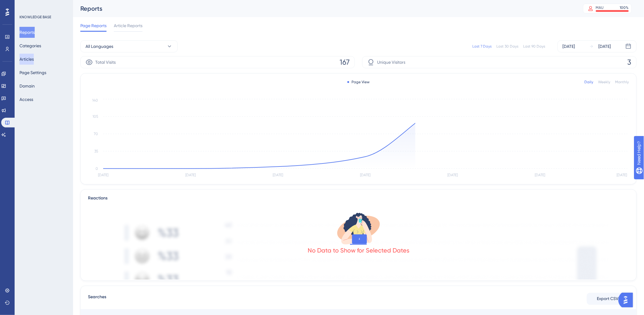 This screenshot has height=315, width=644. What do you see at coordinates (27, 86) in the screenshot?
I see `button: Domain` at bounding box center [27, 86].